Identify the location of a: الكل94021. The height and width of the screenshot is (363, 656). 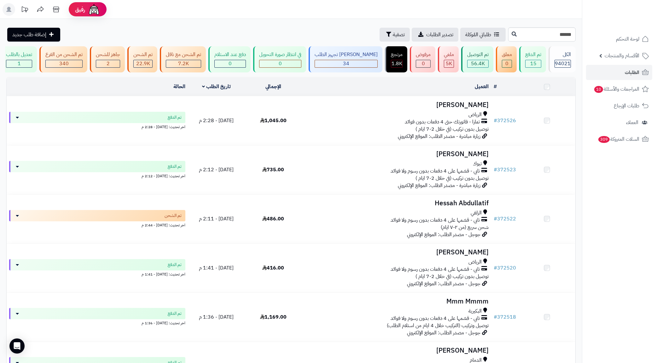
(562, 59).